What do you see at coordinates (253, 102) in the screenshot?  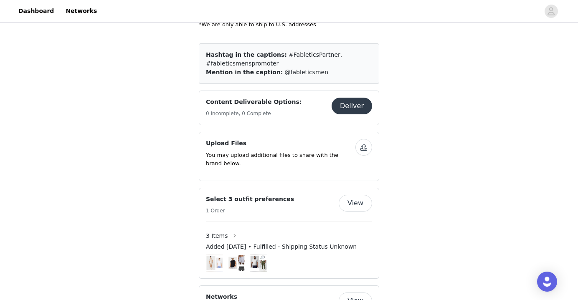 I see `h4: Content Deliverable Options:` at bounding box center [253, 102].